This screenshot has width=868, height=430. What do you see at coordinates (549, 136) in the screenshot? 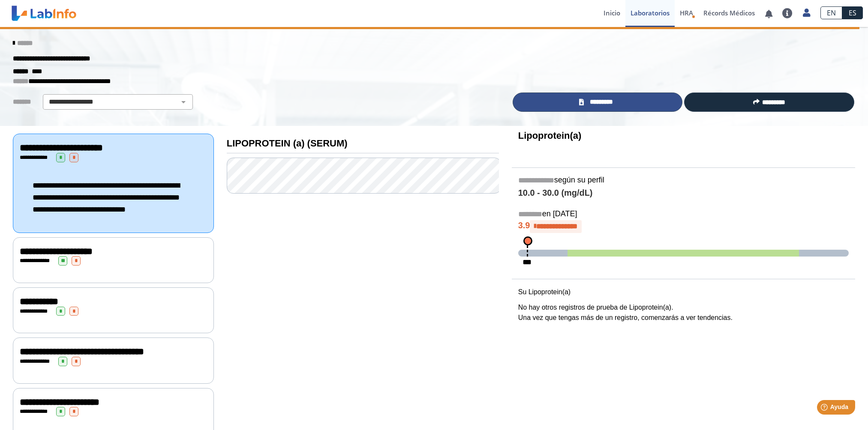
I see `b: Lipoprotein(a)` at bounding box center [549, 136].